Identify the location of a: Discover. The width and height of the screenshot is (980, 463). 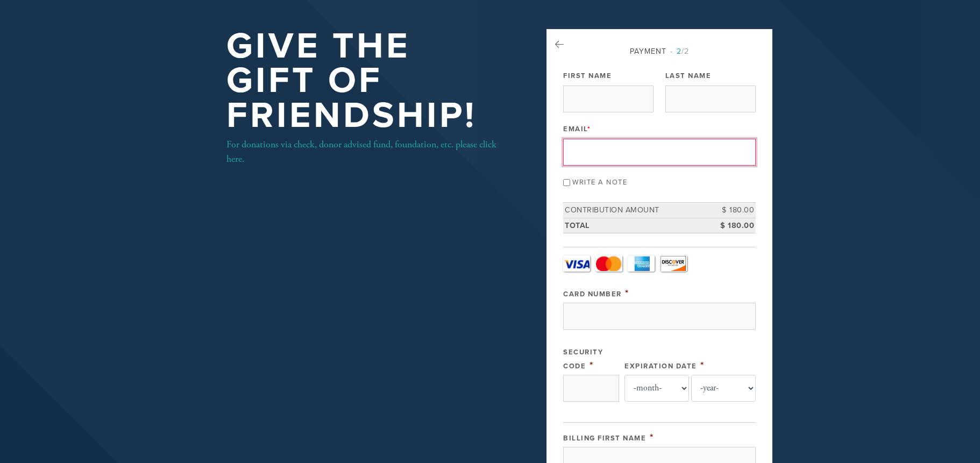
(674, 263).